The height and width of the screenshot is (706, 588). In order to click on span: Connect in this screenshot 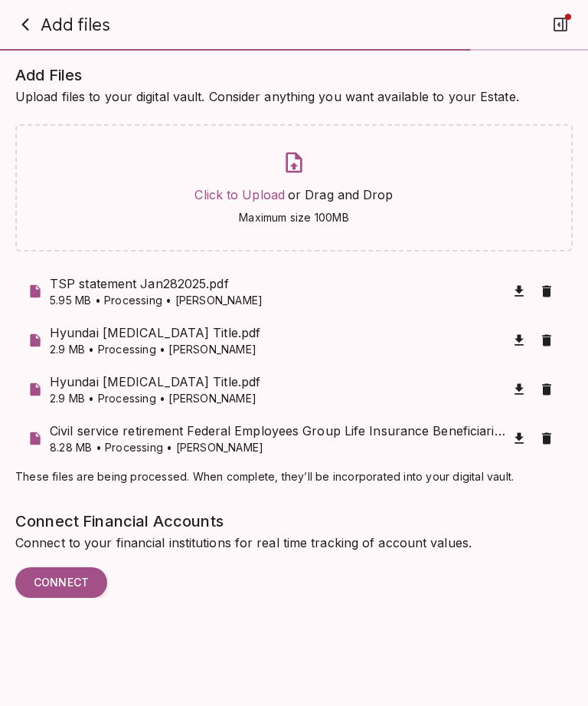, I will do `click(61, 582)`.